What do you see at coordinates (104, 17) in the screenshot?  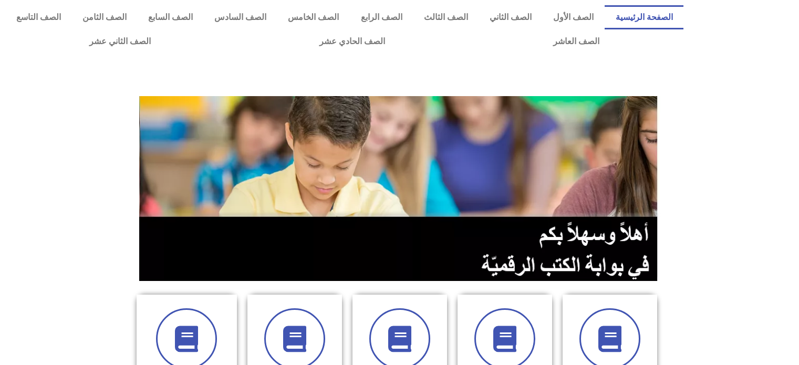 I see `a: الصف الثامن` at bounding box center [104, 17].